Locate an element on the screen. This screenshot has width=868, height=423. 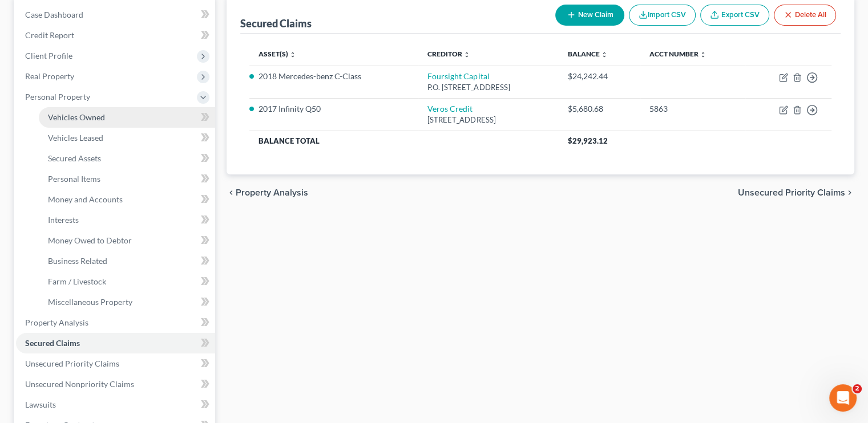
span: Case Dashboard is located at coordinates (54, 14).